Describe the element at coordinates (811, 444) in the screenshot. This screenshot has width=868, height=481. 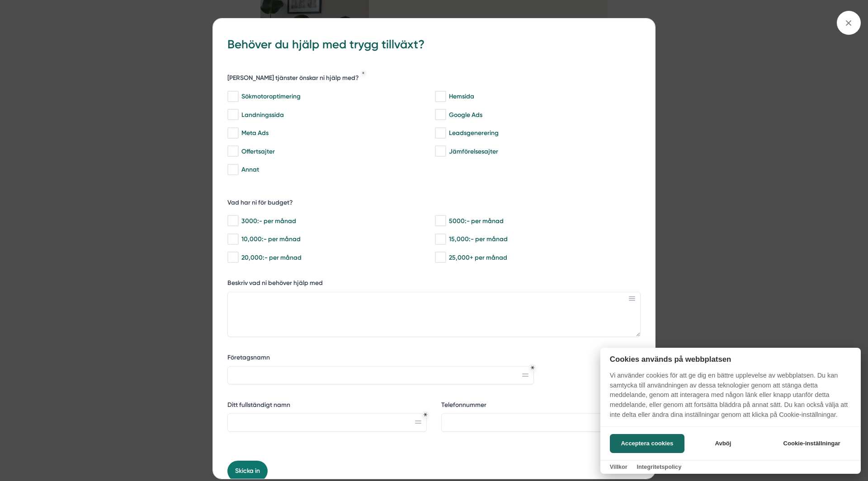
I see `button: Cookie-inställningar` at that location.